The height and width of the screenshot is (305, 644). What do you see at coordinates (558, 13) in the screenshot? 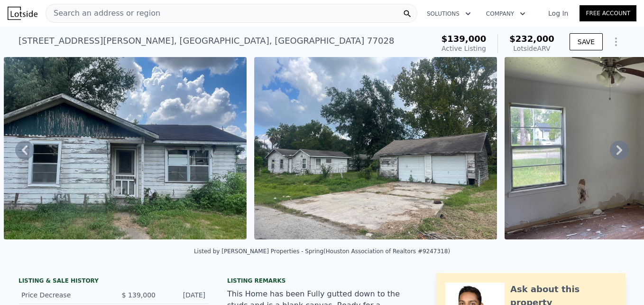
I see `a: Log In` at bounding box center [558, 13].